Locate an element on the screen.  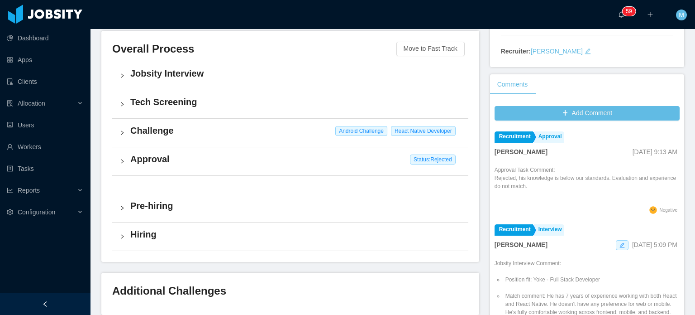
button: icon: plusAdd Comment is located at coordinates (587, 113).